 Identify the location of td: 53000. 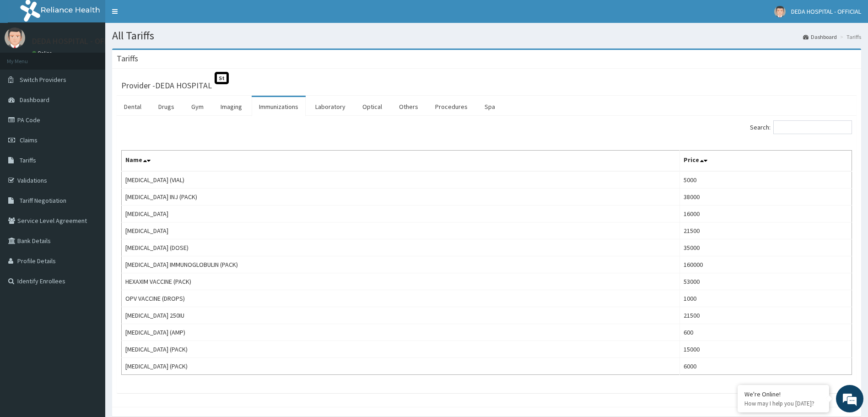
(766, 282).